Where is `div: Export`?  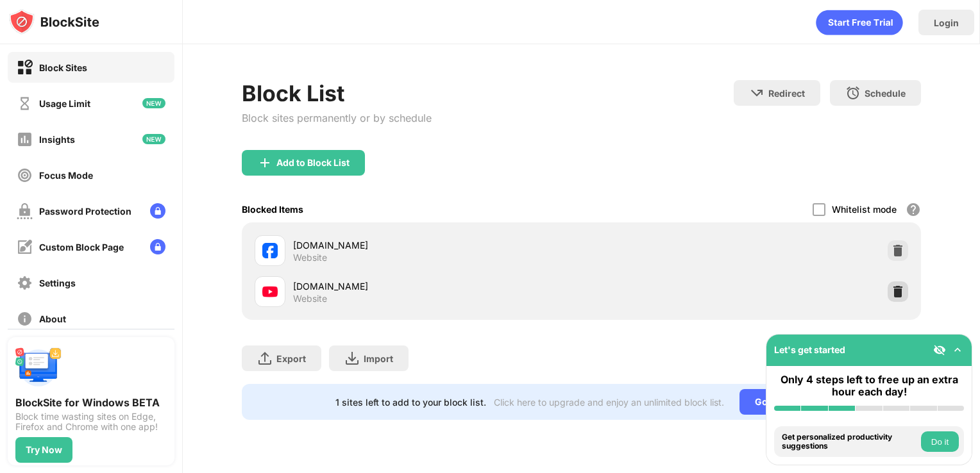 div: Export is located at coordinates (291, 358).